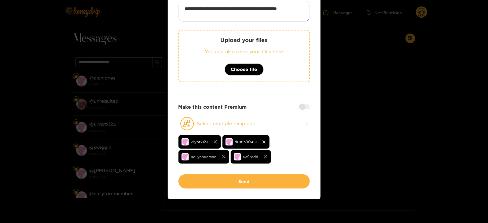 Image resolution: width=488 pixels, height=223 pixels. What do you see at coordinates (204, 157) in the screenshot?
I see `span: pollyanderson` at bounding box center [204, 157].